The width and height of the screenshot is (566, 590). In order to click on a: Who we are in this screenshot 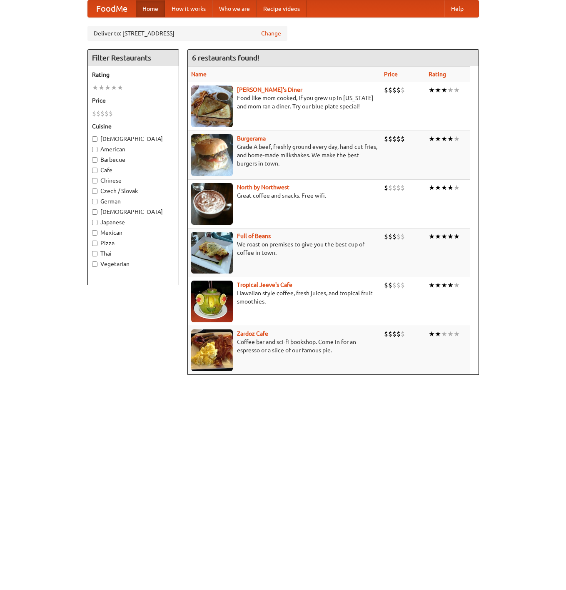, I will do `click(235, 9)`.